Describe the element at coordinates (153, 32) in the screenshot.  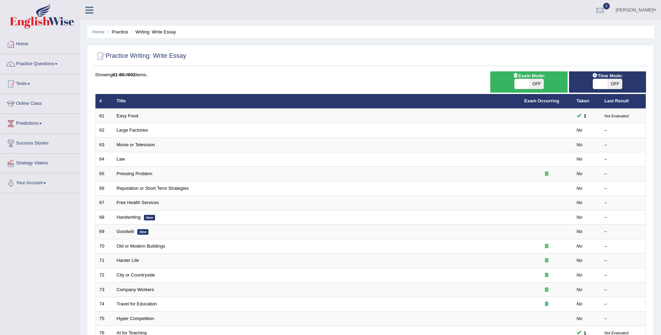
I see `li: Writing: Write Essay` at that location.